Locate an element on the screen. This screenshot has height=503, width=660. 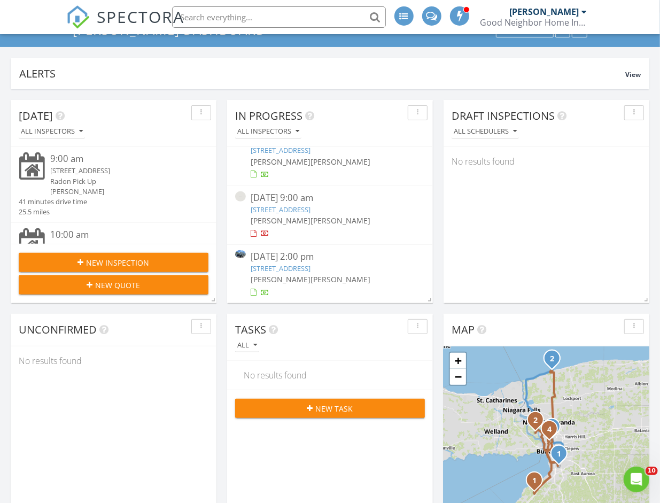
button: All schedulers is located at coordinates (485, 131).